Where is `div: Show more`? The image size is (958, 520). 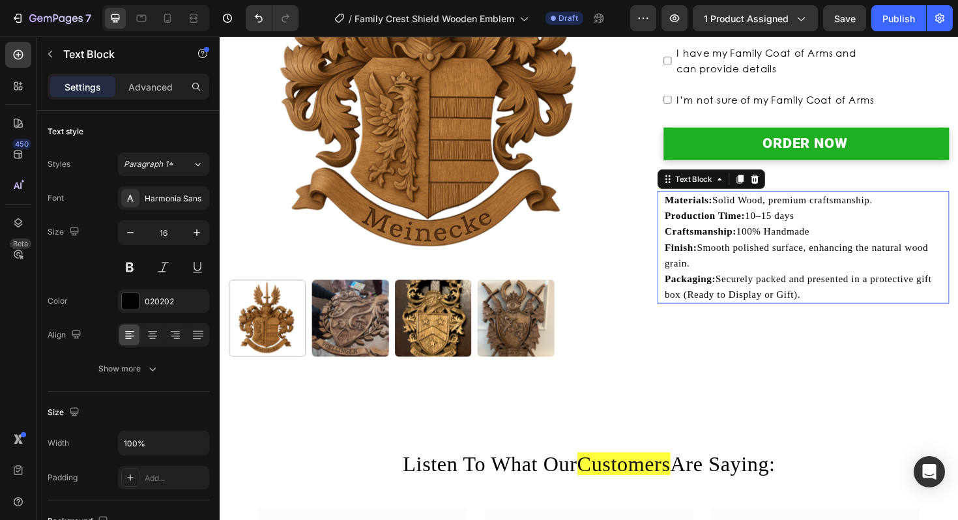
div: Show more is located at coordinates (128, 369).